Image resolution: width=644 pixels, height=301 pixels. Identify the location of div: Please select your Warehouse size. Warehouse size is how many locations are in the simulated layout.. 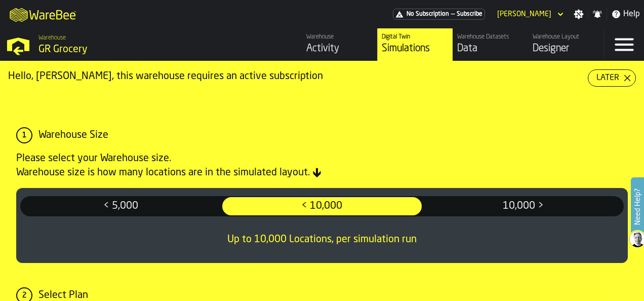
(322, 166).